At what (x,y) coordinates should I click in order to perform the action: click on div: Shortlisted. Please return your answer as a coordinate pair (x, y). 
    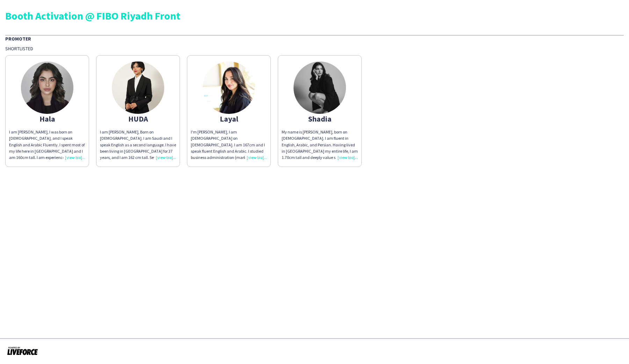
    Looking at the image, I should click on (315, 48).